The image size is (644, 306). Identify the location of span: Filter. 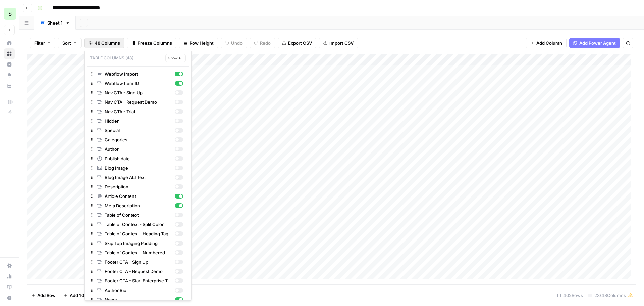
(40, 43).